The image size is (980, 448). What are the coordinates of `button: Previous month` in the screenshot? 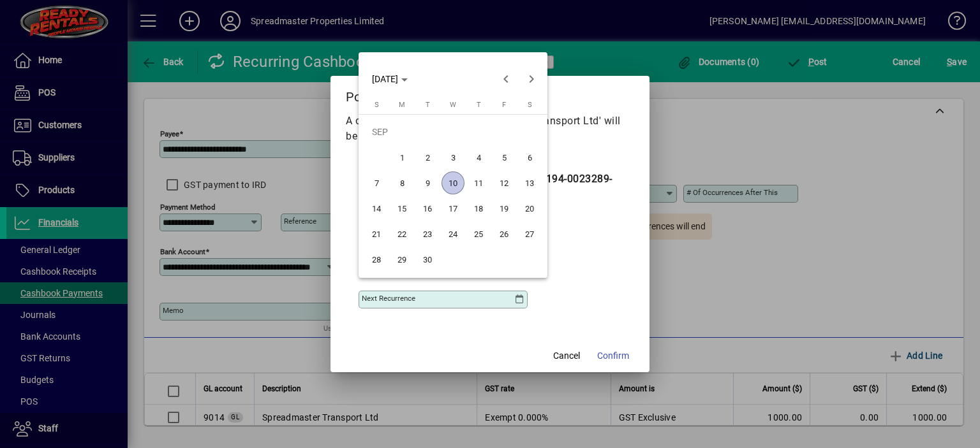 It's located at (506, 79).